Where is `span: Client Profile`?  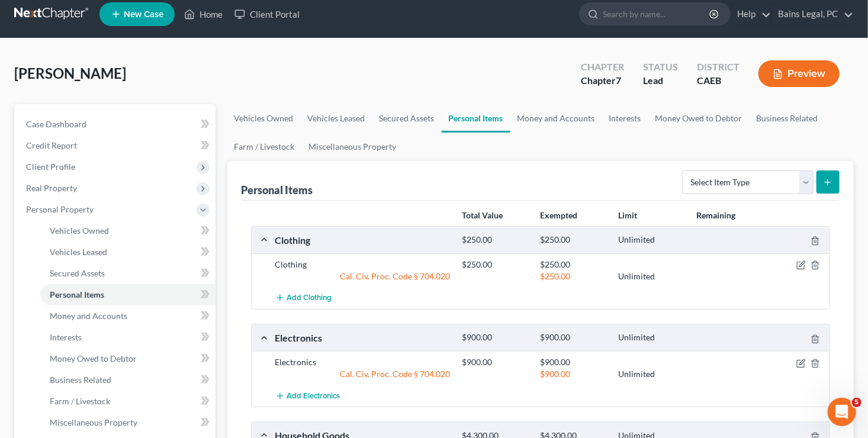
span: Client Profile is located at coordinates (50, 166).